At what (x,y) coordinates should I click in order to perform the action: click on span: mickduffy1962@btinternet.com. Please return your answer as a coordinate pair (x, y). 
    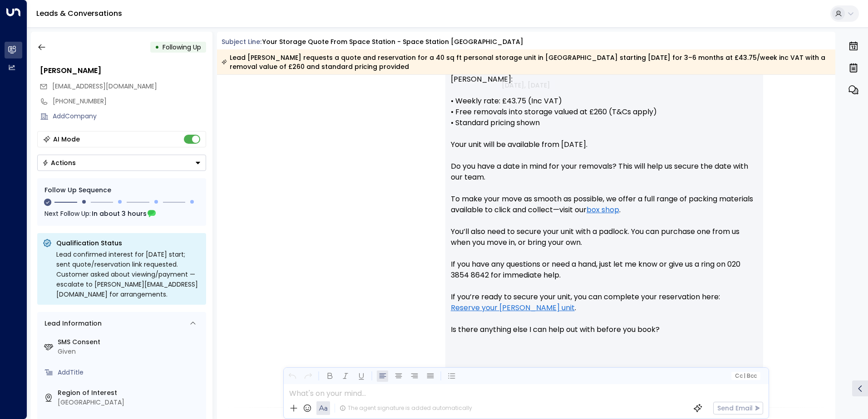
    Looking at the image, I should click on (104, 87).